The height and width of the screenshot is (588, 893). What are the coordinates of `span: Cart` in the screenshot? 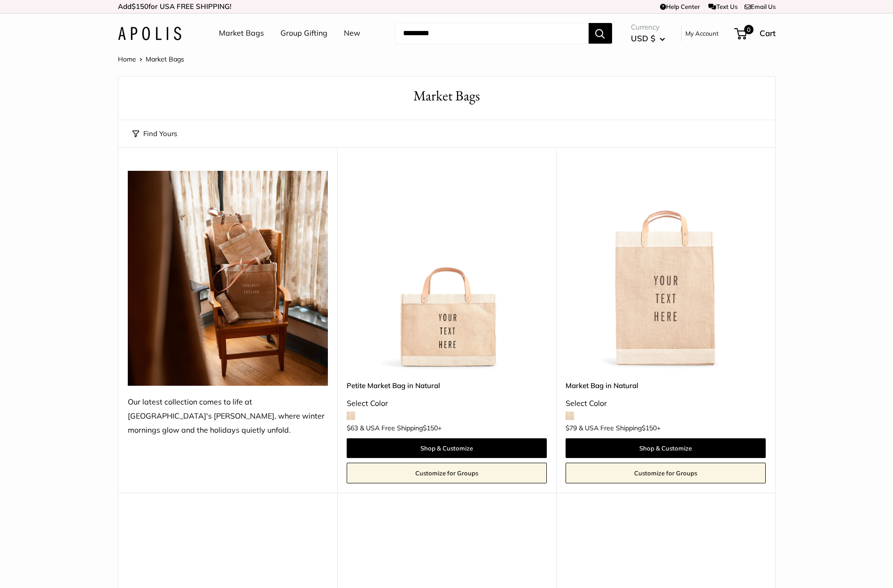 It's located at (768, 33).